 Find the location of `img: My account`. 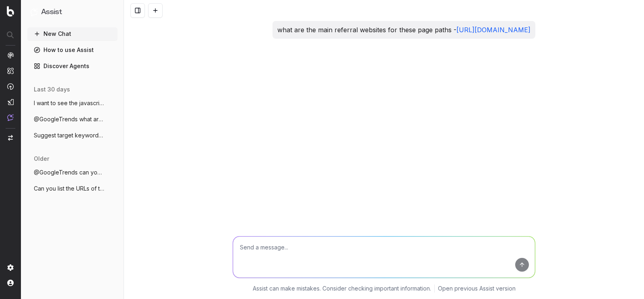

img: My account is located at coordinates (10, 283).